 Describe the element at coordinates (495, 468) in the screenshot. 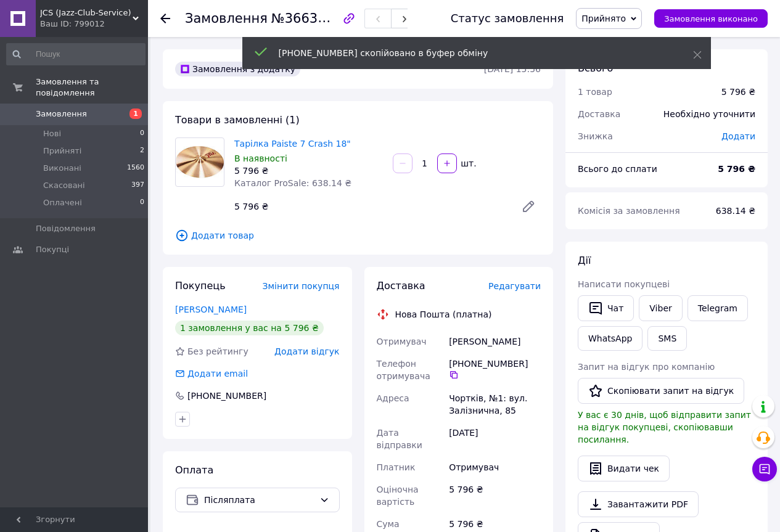

I see `div: Отримувач` at that location.